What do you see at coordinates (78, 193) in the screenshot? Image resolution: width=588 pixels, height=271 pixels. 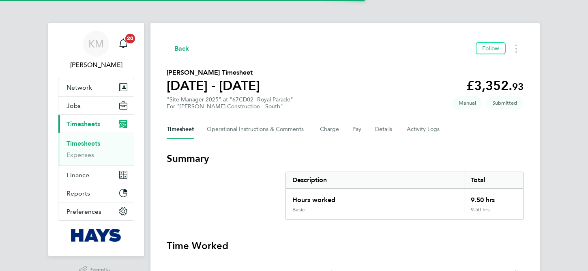 I see `span: Reports` at bounding box center [78, 193].